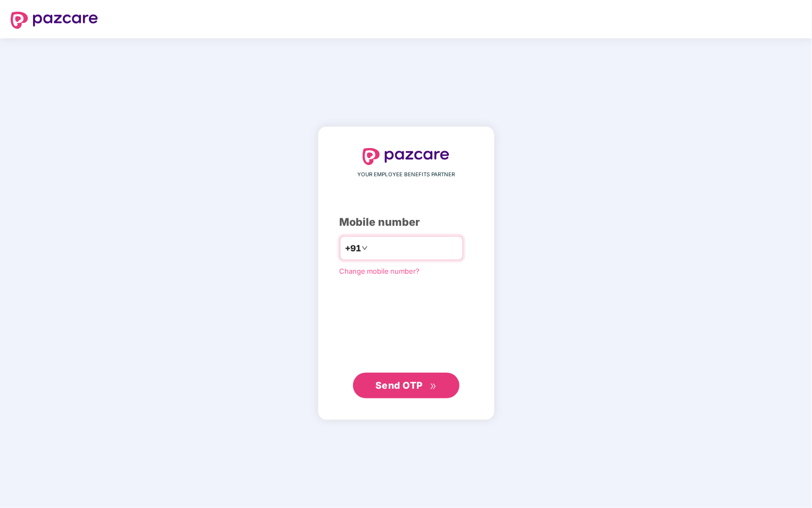 The height and width of the screenshot is (508, 812). I want to click on span: +91, so click(353, 248).